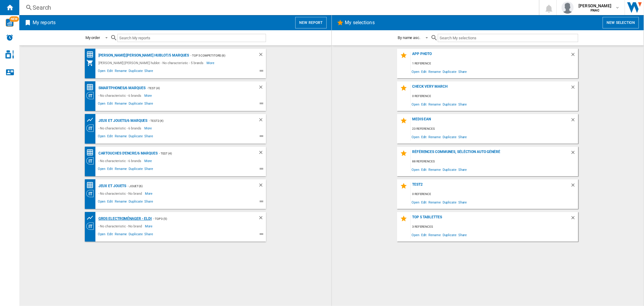  Describe the element at coordinates (10, 38) in the screenshot. I see `img: alerts-logo.svg` at that location.